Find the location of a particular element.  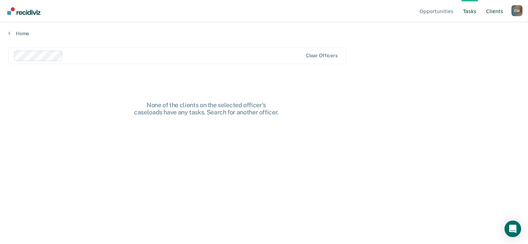

div: Clear officers is located at coordinates (321, 56).